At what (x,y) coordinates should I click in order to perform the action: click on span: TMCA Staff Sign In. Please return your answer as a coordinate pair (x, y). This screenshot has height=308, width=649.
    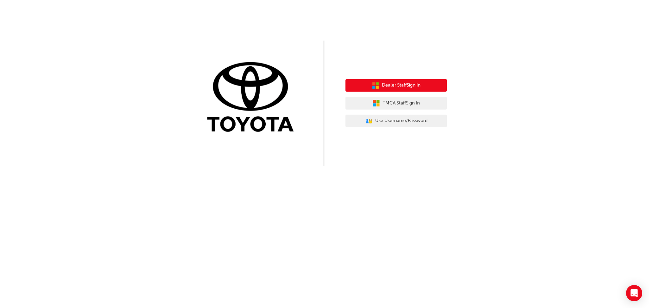
    Looking at the image, I should click on (402, 103).